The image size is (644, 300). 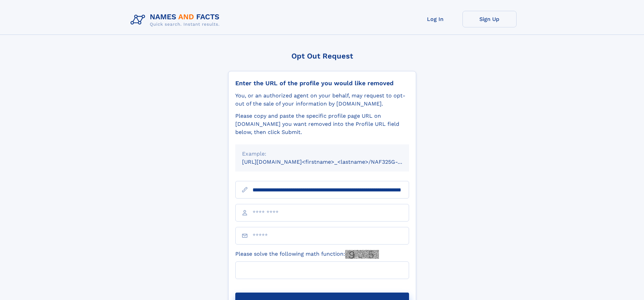 I want to click on a: Log In, so click(x=436, y=19).